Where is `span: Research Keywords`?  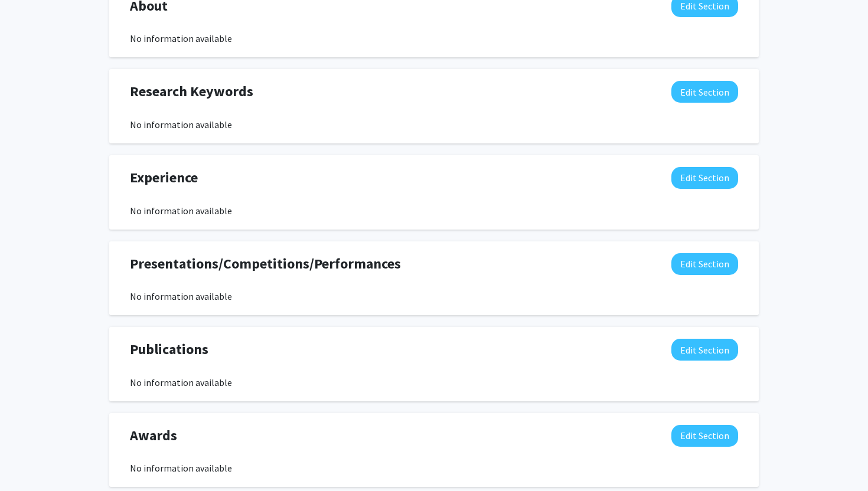 span: Research Keywords is located at coordinates (191, 91).